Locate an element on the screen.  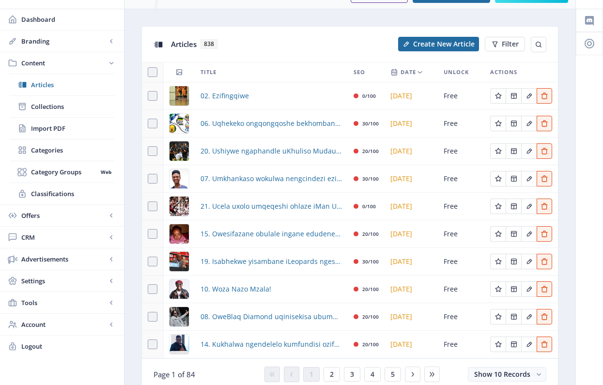
a: 21. Ucela uxolo umqeqeshi ohlaze iMan Utd is located at coordinates (271, 206).